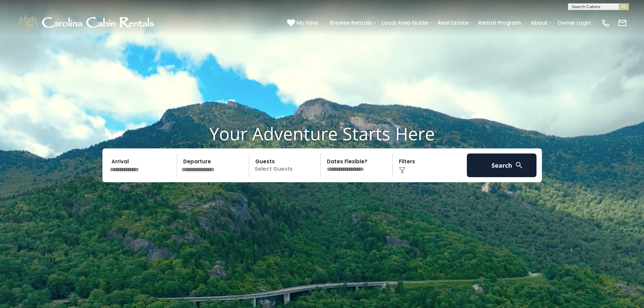  Describe the element at coordinates (453, 22) in the screenshot. I see `a: Real Estate` at that location.